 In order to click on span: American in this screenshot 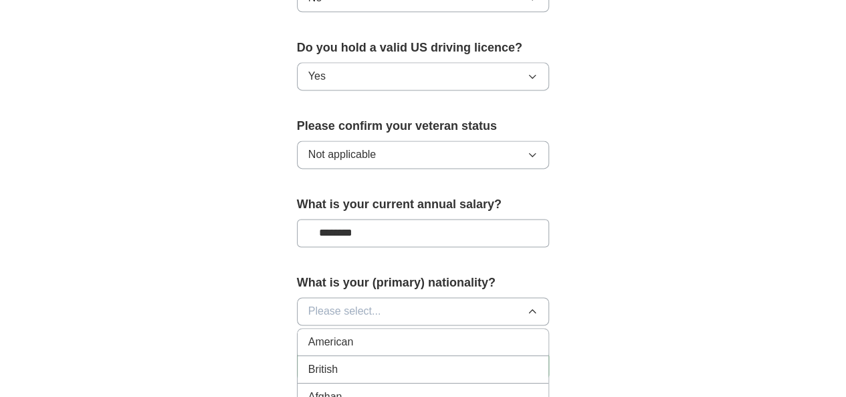, I will do `click(331, 342)`.